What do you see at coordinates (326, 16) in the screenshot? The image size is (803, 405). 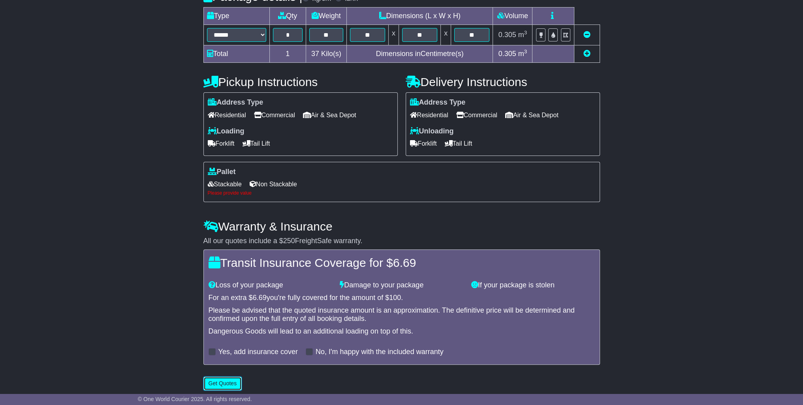 I see `td: Weight` at bounding box center [326, 16].